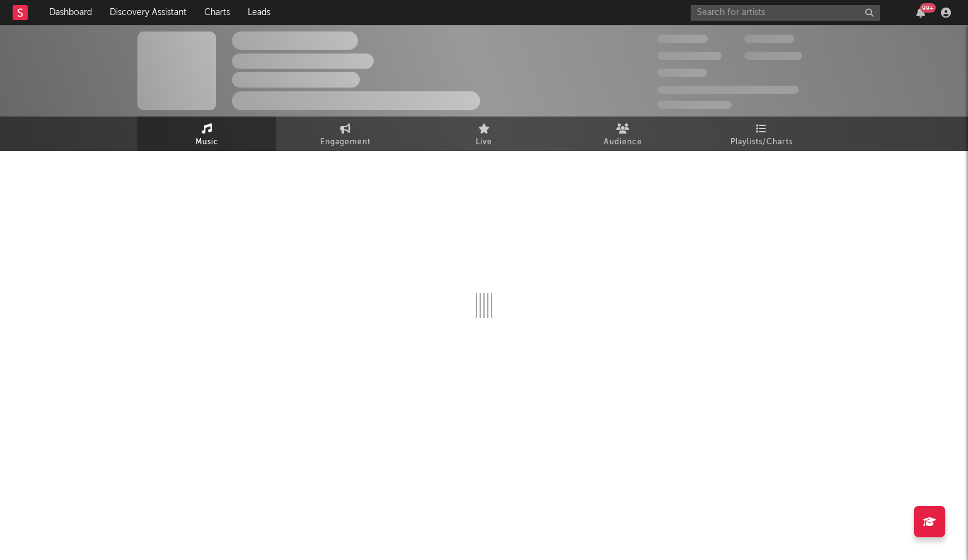 The image size is (968, 560). I want to click on a: Audience, so click(623, 134).